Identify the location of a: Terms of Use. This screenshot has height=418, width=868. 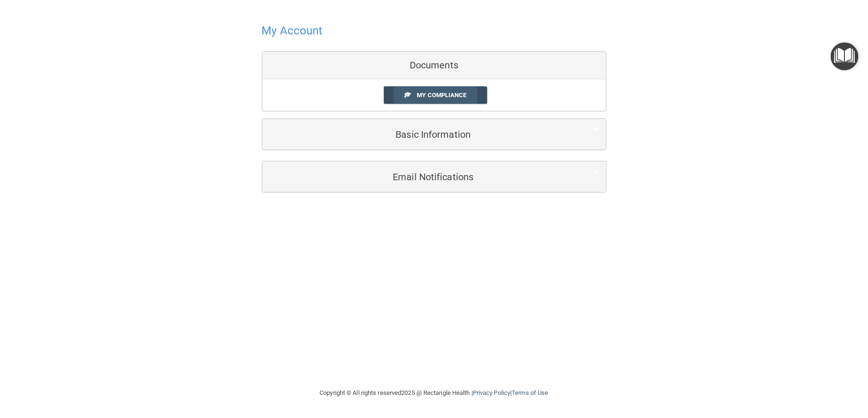
(530, 392).